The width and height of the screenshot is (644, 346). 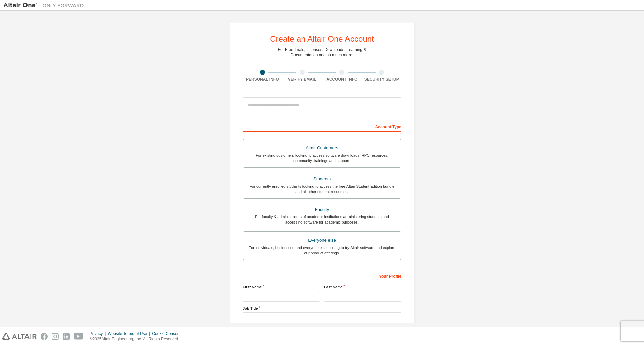 What do you see at coordinates (322, 219) in the screenshot?
I see `div: For faculty & administrators of academic institutions administering students and accessing softwa...` at bounding box center [322, 219].